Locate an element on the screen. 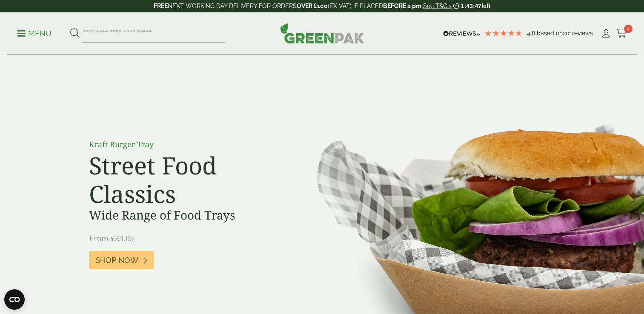 Image resolution: width=644 pixels, height=314 pixels. strong: OVER £100 is located at coordinates (312, 6).